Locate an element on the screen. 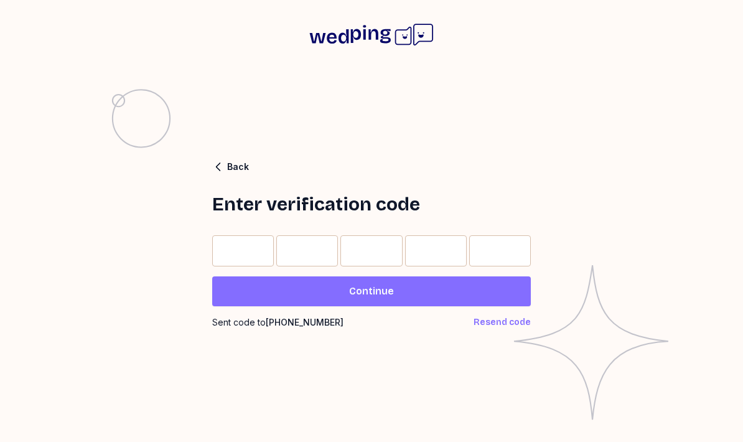 Image resolution: width=743 pixels, height=442 pixels. input: Please enter OTP character 4 is located at coordinates (436, 251).